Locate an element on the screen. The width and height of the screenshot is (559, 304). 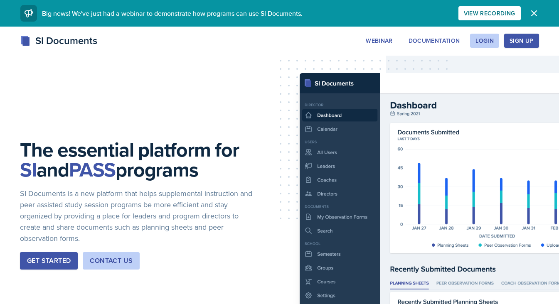
div: Webinar is located at coordinates (379, 41).